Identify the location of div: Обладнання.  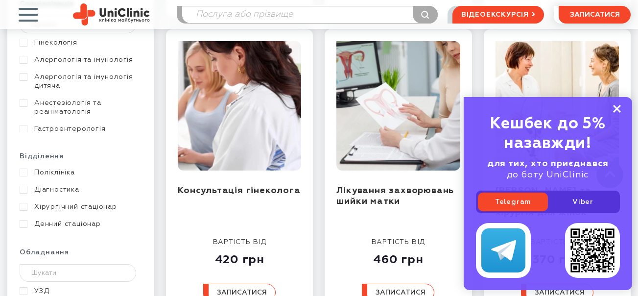
(81, 255).